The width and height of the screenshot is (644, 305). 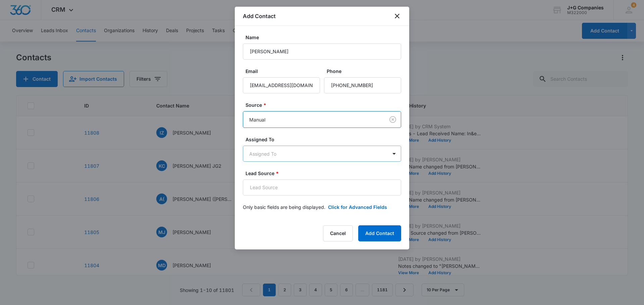 What do you see at coordinates (358, 207) in the screenshot?
I see `button: Click for Advanced Fields` at bounding box center [358, 207].